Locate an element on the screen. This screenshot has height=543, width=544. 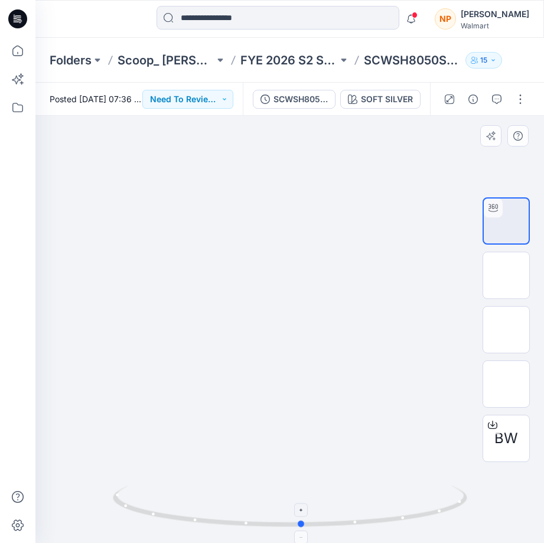
div: SOFT SILVER is located at coordinates (387, 99).